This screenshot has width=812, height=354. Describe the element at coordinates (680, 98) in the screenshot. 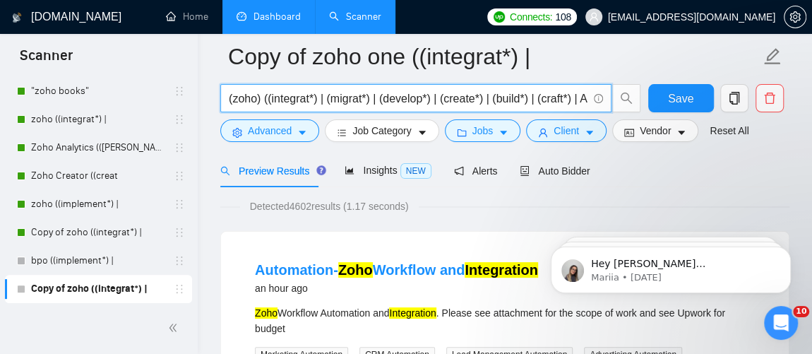

I see `span: Save` at that location.